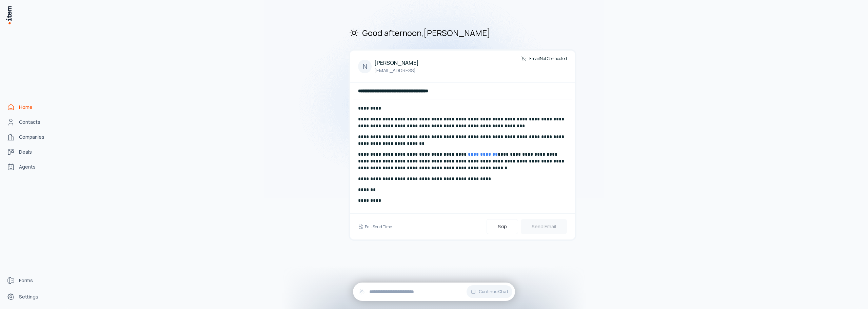 This screenshot has height=309, width=868. I want to click on button: Skip, so click(502, 227).